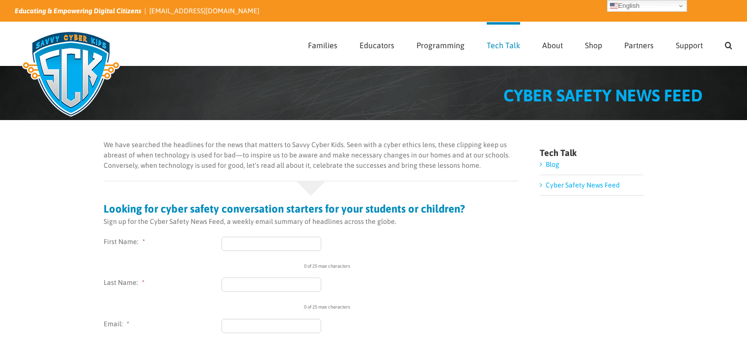 This screenshot has width=747, height=342. What do you see at coordinates (163, 282) in the screenshot?
I see `label: Last Name:` at bounding box center [163, 282].